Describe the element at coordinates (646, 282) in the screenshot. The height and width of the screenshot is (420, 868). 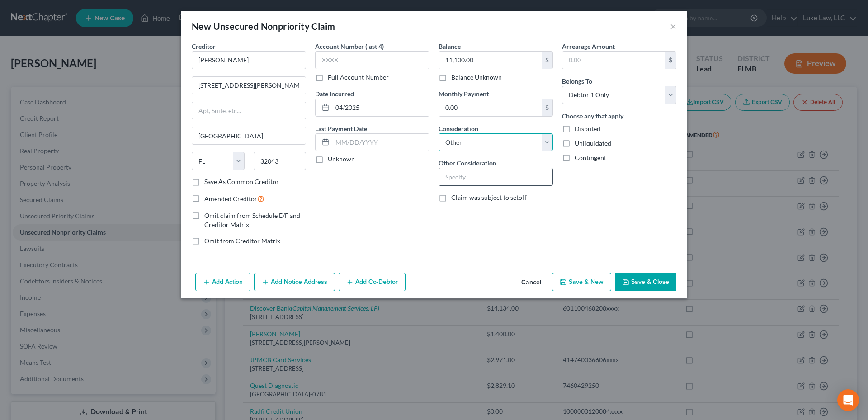
I see `button: Save & Close` at that location.